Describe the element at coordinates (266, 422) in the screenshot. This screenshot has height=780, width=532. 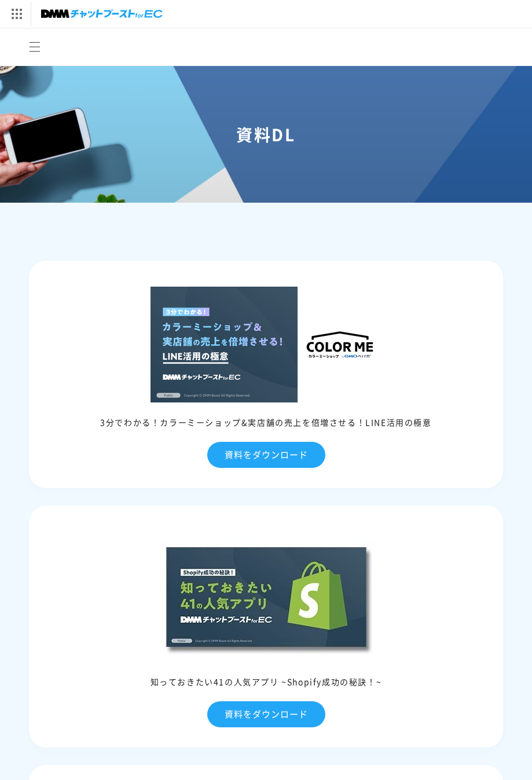
I see `div: 3分でわかる！カラーミーショップ&実店舗の売上を倍増させる！LINE活用の極意` at that location.